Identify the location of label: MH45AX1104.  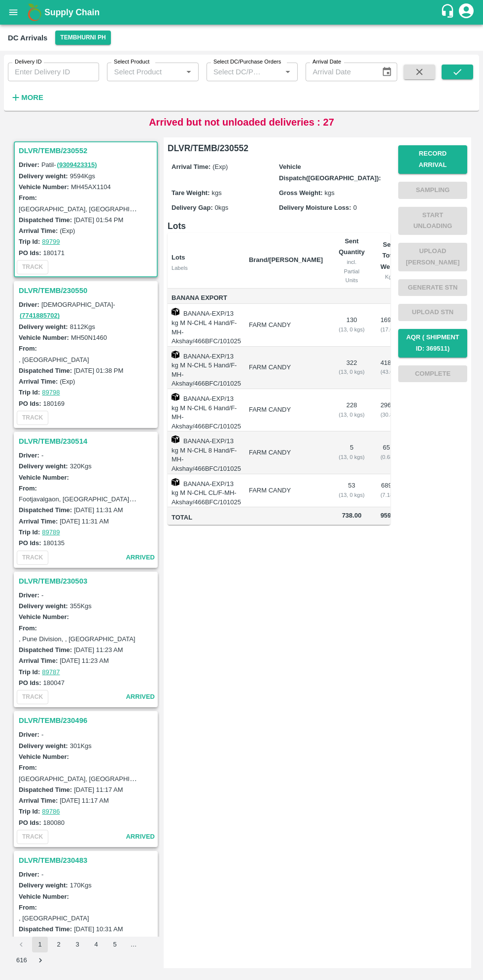
(91, 187).